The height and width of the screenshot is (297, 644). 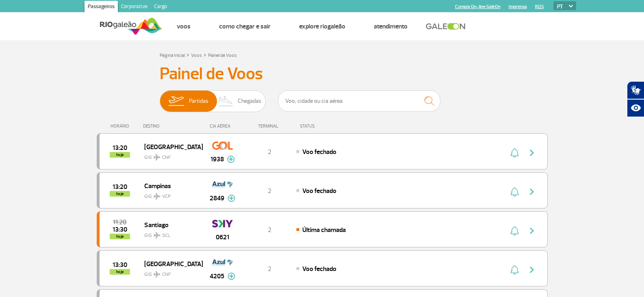 What do you see at coordinates (636, 108) in the screenshot?
I see `button: Abrir recursos assistivos.` at bounding box center [636, 108].